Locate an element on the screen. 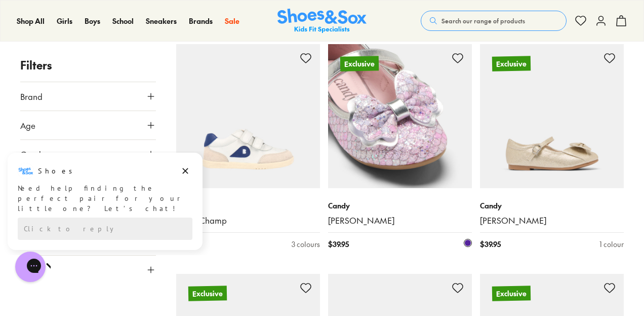  a: IWalk Champ is located at coordinates (248, 221).